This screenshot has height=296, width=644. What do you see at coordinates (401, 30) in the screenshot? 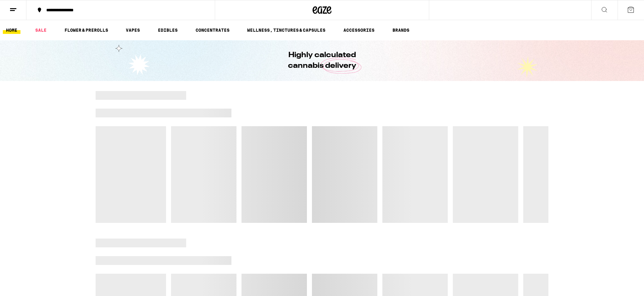
I see `a: BRANDS` at bounding box center [401, 30].